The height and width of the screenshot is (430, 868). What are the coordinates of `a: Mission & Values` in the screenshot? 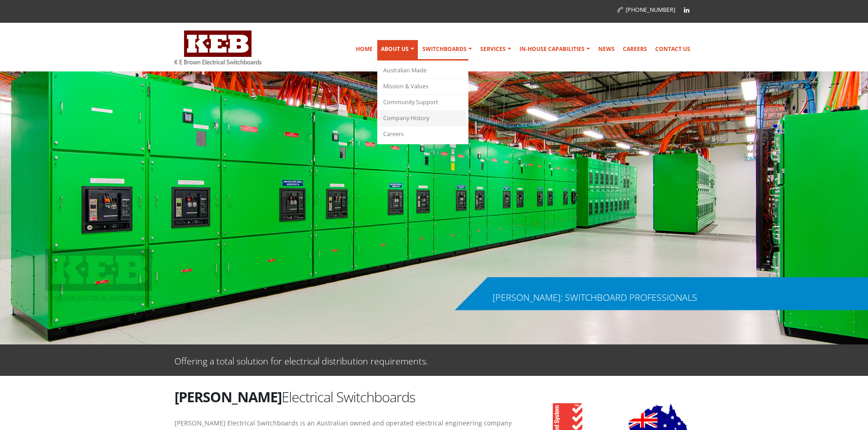 It's located at (423, 86).